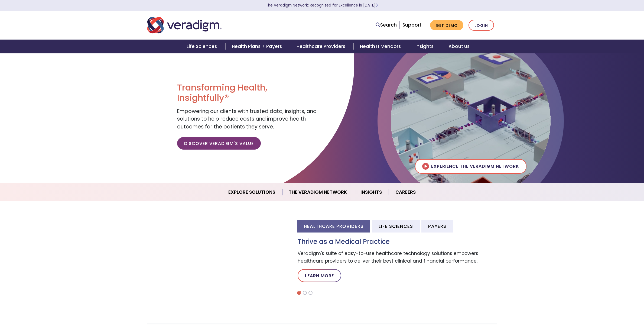  I want to click on a: Explore Solutions, so click(252, 192).